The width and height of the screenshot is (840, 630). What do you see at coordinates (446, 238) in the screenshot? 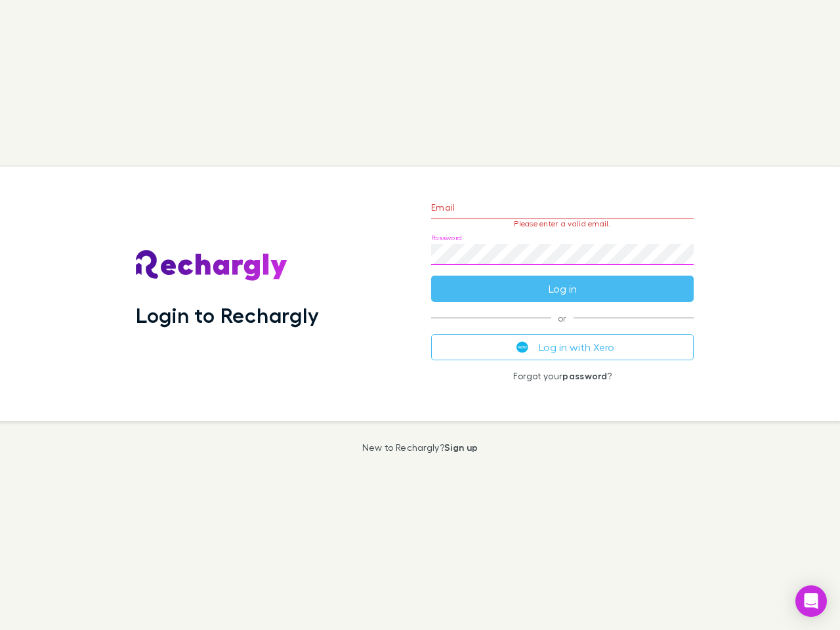
I see `label: Password` at bounding box center [446, 238].